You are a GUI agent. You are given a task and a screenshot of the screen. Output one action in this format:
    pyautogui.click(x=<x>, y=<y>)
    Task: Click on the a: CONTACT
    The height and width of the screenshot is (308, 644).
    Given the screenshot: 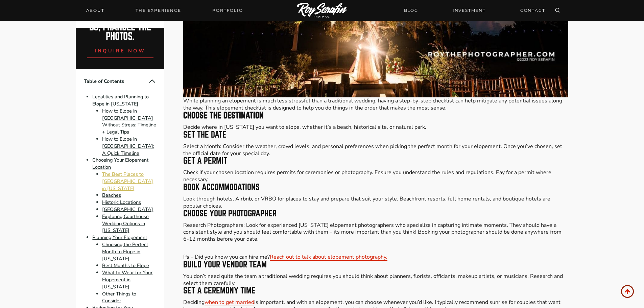 What is the action you would take?
    pyautogui.click(x=532, y=10)
    